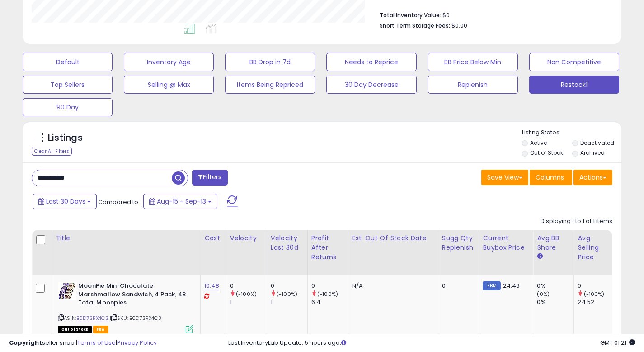 This screenshot has height=352, width=644. Describe the element at coordinates (597, 142) in the screenshot. I see `label: Deactivated` at that location.